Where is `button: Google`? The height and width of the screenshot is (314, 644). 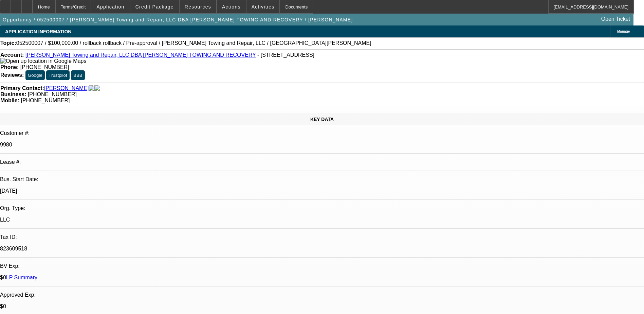
button: Google is located at coordinates (35, 75).